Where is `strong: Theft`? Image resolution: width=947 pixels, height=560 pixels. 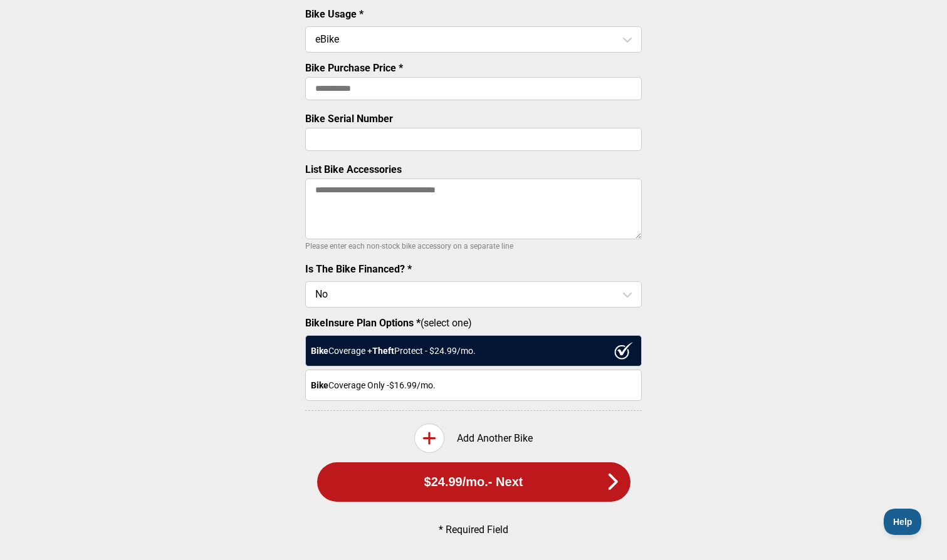 strong: Theft is located at coordinates (383, 351).